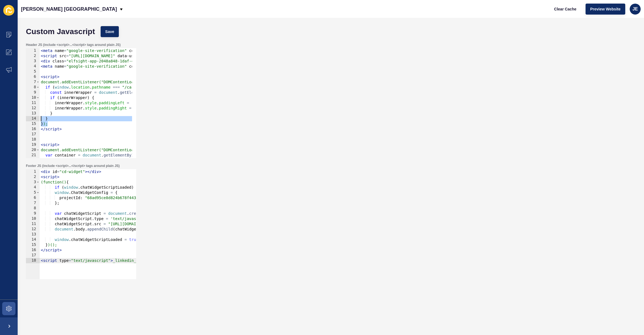 The image size is (644, 335). Describe the element at coordinates (110, 32) in the screenshot. I see `span: Save` at that location.